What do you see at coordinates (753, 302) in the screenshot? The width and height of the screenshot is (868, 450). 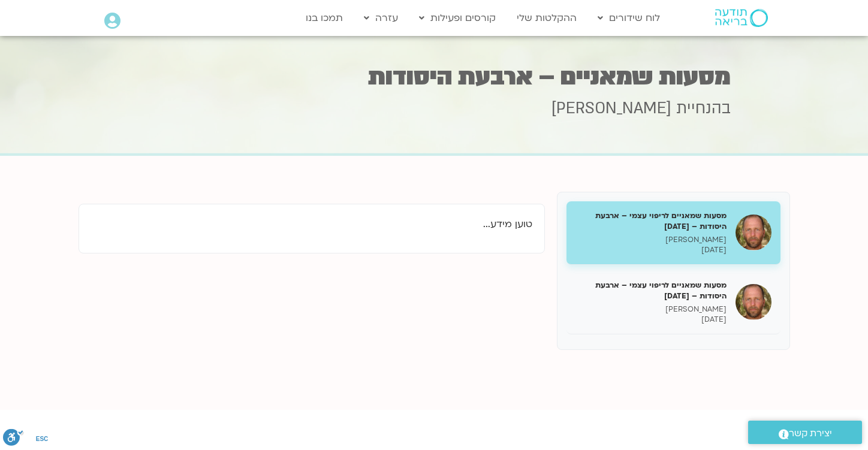 I see `img: מסעות שמאניים לריפוי עצמי – ארבעת היסודות – 8.9.25` at bounding box center [753, 302].